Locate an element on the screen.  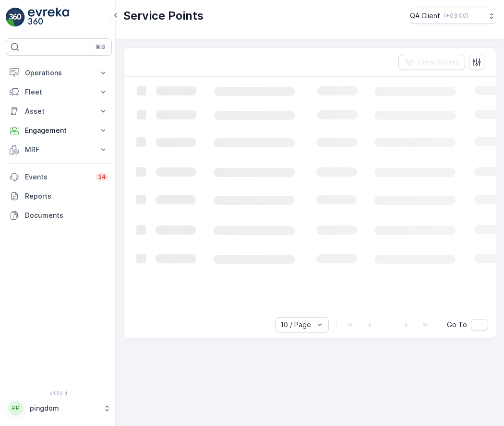
p: Operations is located at coordinates (59, 73).